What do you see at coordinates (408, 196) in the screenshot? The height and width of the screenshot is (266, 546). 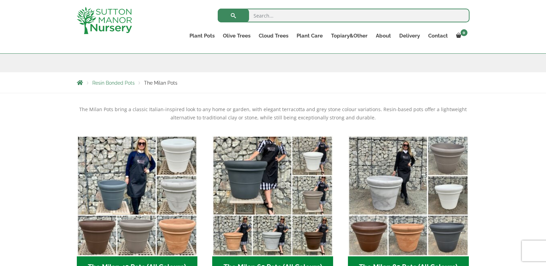 I see `img: The Milan 85 Pots (All Colours)` at bounding box center [408, 196].